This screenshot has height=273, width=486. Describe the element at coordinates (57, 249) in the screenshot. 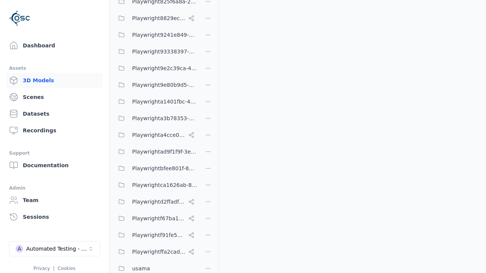

I see `div: Automated Testing - Playwright` at that location.